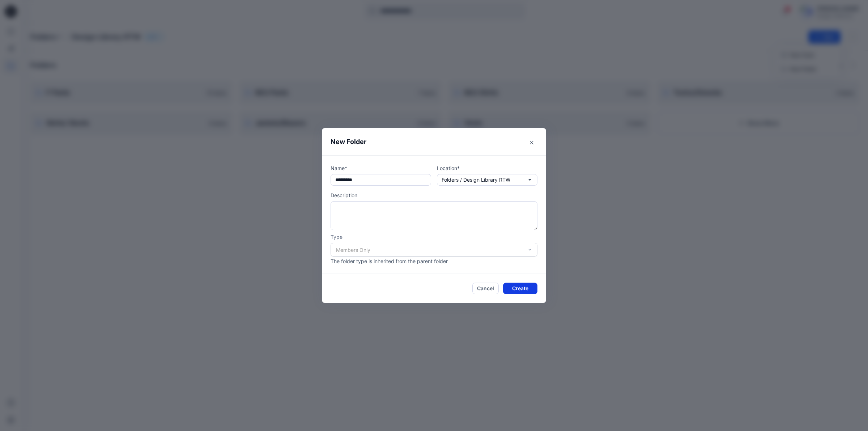  What do you see at coordinates (381, 168) in the screenshot?
I see `p: Name*` at bounding box center [381, 168].